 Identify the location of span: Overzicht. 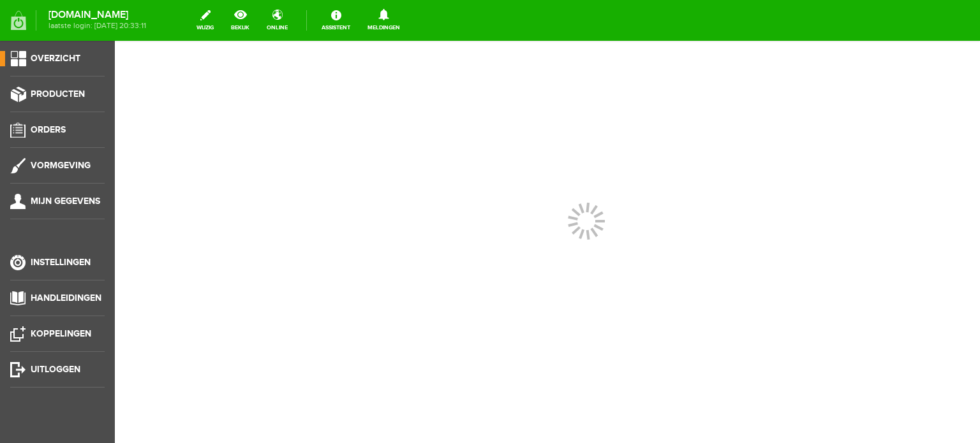
(55, 58).